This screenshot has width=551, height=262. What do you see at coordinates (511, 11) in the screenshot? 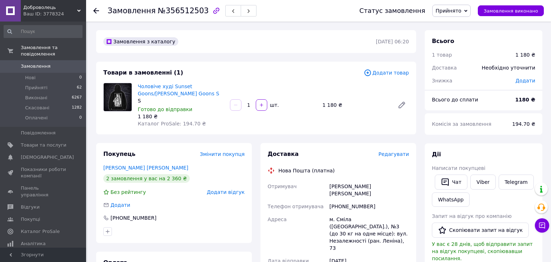
I see `span: Замовлення виконано` at bounding box center [511, 11].